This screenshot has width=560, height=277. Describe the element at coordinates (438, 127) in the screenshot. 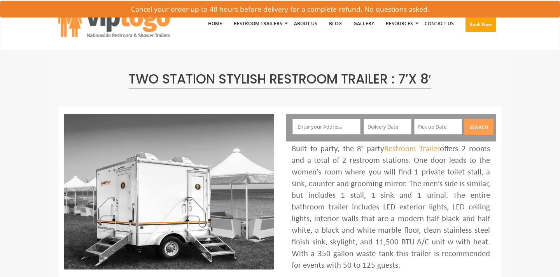

I see `input: Pick up Date` at that location.